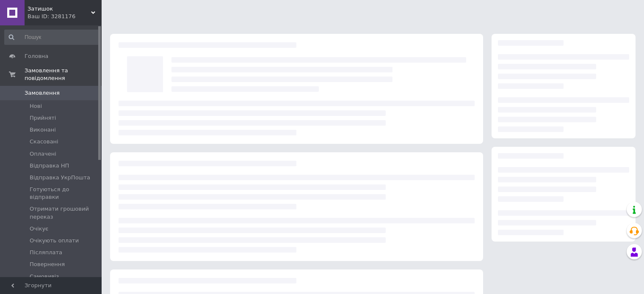 The image size is (644, 294). What do you see at coordinates (43, 130) in the screenshot?
I see `span: Виконані` at bounding box center [43, 130].